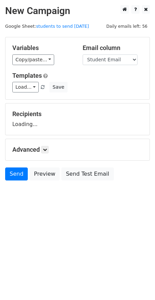  What do you see at coordinates (58, 87) in the screenshot?
I see `button: Save` at bounding box center [58, 87].